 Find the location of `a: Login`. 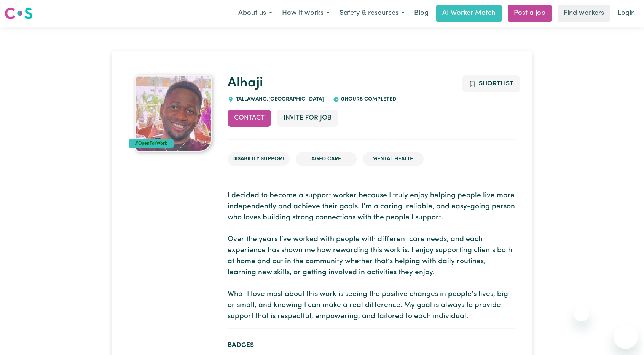

a: Login is located at coordinates (627, 13).